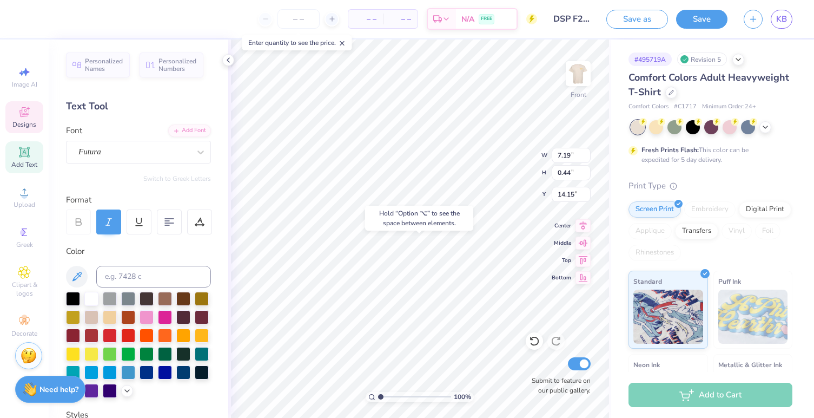 Image resolution: width=814 pixels, height=418 pixels. What do you see at coordinates (561, 226) in the screenshot?
I see `span: Center` at bounding box center [561, 226].